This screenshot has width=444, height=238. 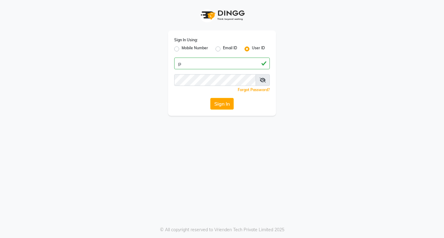 What do you see at coordinates (258, 49) in the screenshot?
I see `label: User ID` at bounding box center [258, 49].